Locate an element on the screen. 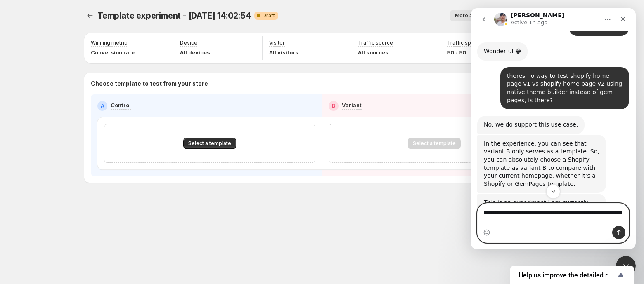 This screenshot has width=644, height=284. img: Profile image for Antony is located at coordinates (30, 11).